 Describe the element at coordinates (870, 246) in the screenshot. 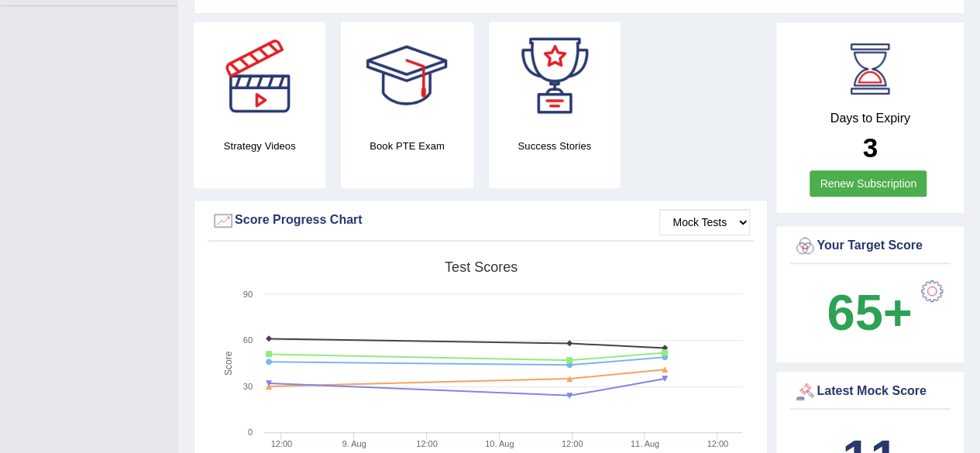

I see `div: Your Target Score` at that location.